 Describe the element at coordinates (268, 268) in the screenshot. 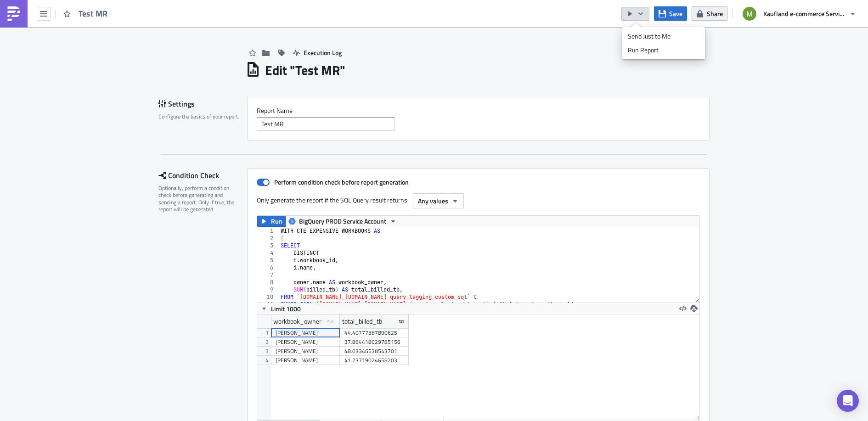

I see `div: 6` at that location.